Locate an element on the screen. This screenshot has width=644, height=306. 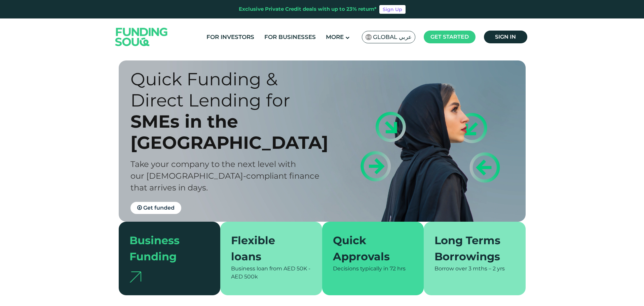
img: SA Flag is located at coordinates (369, 37).